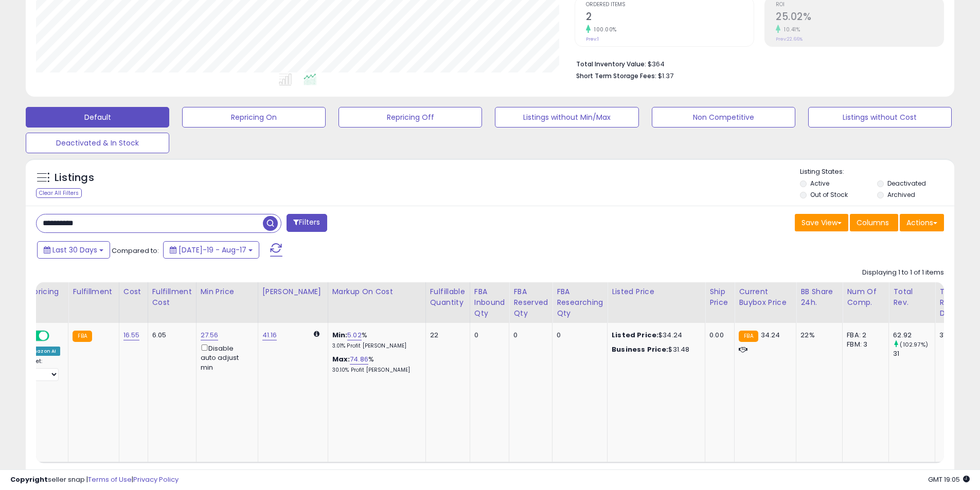  Describe the element at coordinates (270, 335) in the screenshot. I see `a: 41.16` at that location.